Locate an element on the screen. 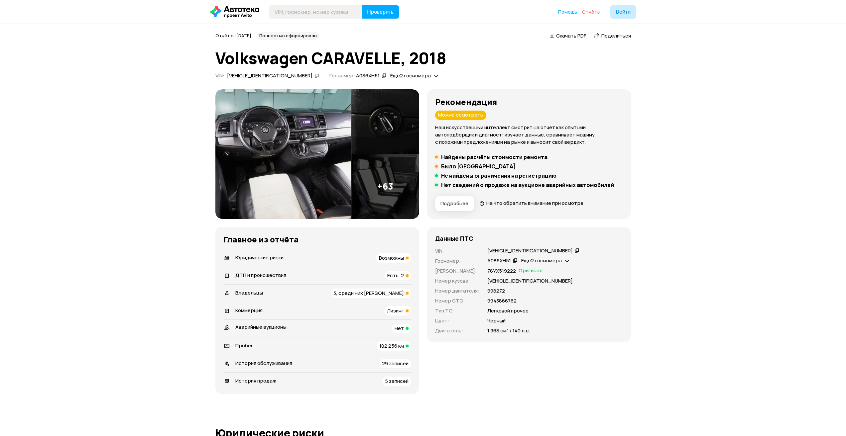 The height and width of the screenshot is (436, 846). p: 9943866762 is located at coordinates (502, 301).